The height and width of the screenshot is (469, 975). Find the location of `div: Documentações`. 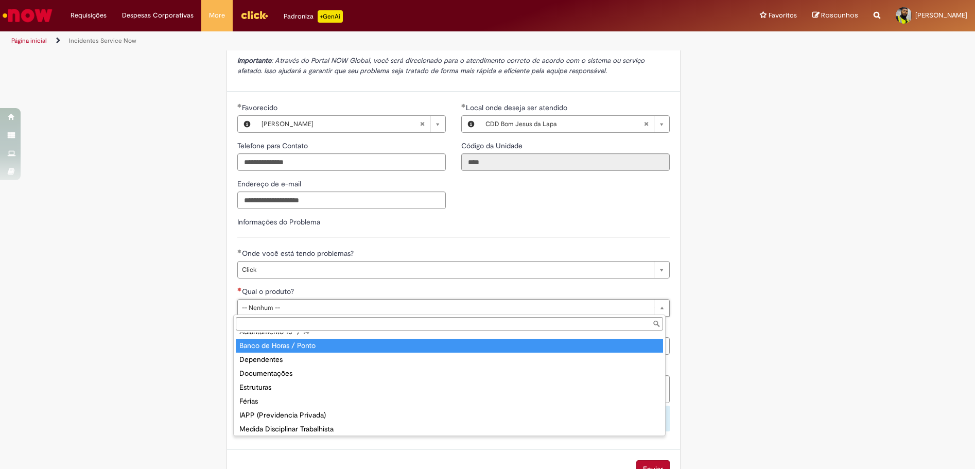

div: Documentações is located at coordinates (449, 373).